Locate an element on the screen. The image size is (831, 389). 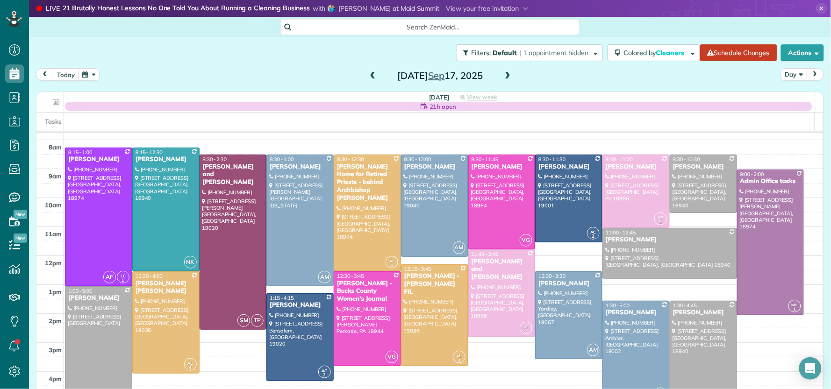
span: View week is located at coordinates (482, 97).